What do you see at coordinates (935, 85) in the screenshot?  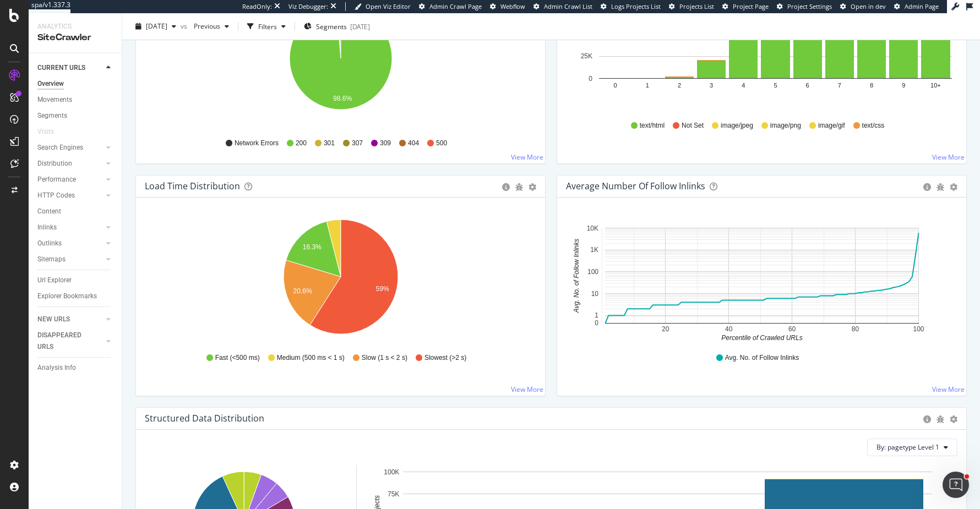 I see `text: 10+` at bounding box center [935, 85].